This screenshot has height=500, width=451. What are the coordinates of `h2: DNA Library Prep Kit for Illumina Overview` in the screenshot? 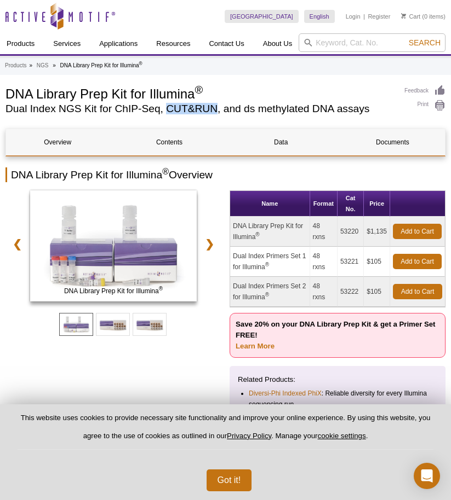 It's located at (225, 175).